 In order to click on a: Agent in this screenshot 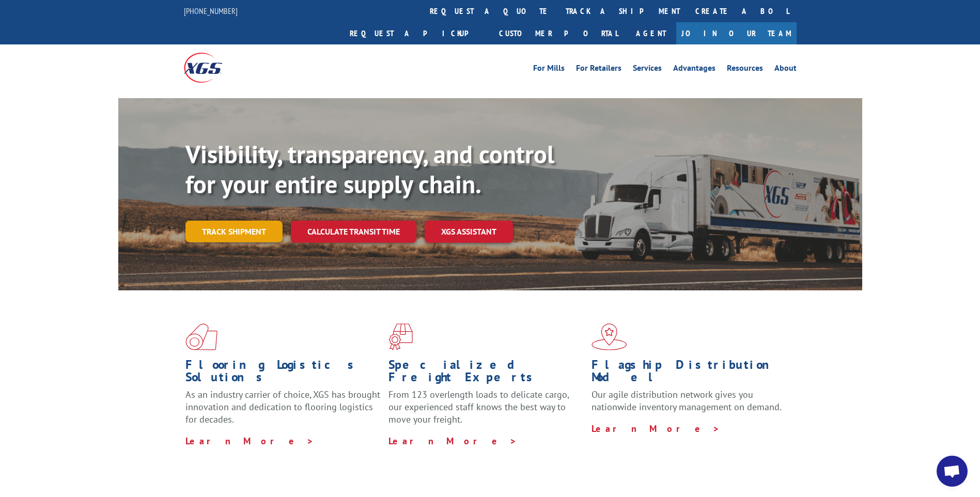, I will do `click(651, 33)`.